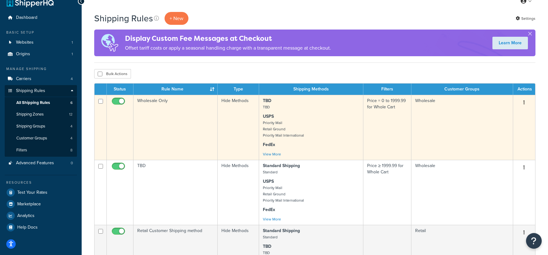 This screenshot has height=255, width=548. What do you see at coordinates (41, 32) in the screenshot?
I see `div: Basic Setup` at bounding box center [41, 32].